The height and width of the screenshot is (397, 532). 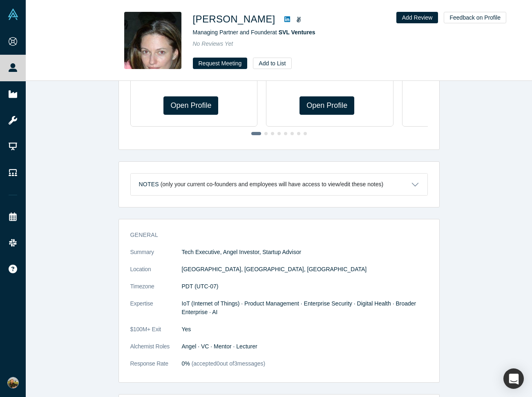 What do you see at coordinates (299, 308) in the screenshot?
I see `span: IoT (Internet of Things) · Product Management · Enterprise Security · Digital Health · Broader En...` at bounding box center [299, 308].